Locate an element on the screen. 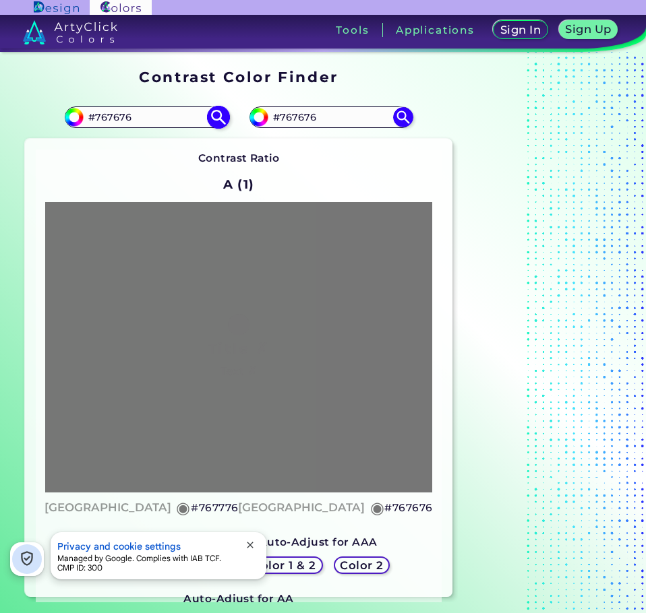  strong: Auto-Adjust for AAA is located at coordinates (318, 542).